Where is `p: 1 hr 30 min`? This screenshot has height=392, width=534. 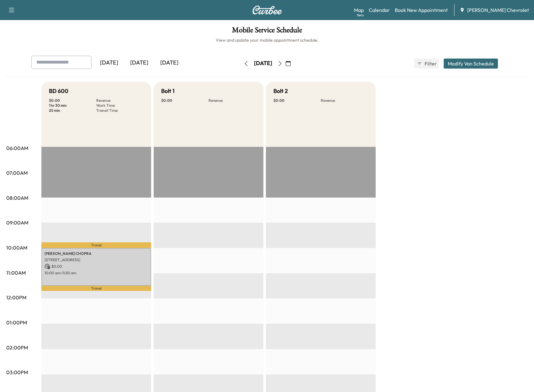
p: 1 hr 30 min is located at coordinates (72, 105).